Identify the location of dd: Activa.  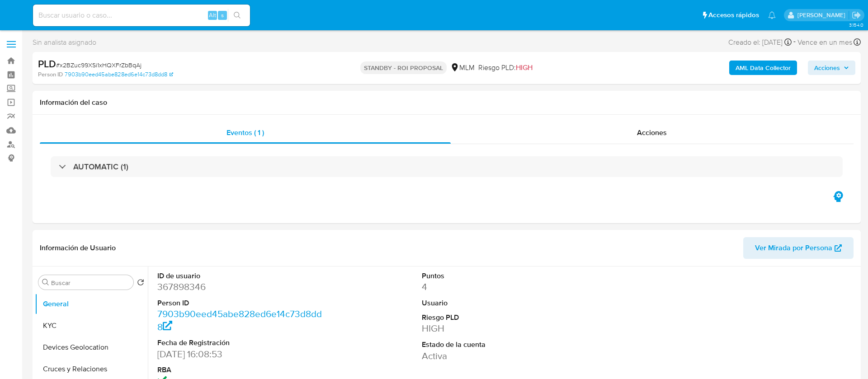
(506, 356).